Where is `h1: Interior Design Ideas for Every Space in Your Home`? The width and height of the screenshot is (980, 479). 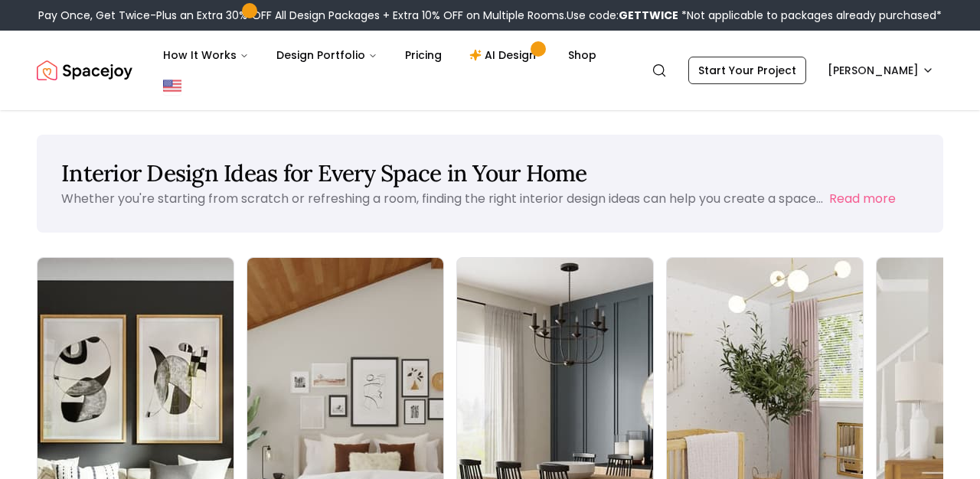
h1: Interior Design Ideas for Every Space in Your Home is located at coordinates (490, 173).